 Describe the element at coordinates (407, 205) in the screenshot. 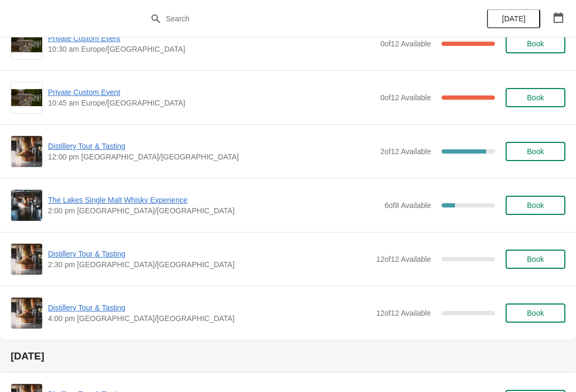

I see `span: 6 of 8 Available` at that location.